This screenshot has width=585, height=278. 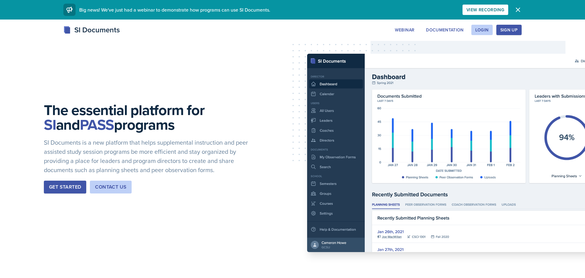 What do you see at coordinates (175, 10) in the screenshot?
I see `span: Big news! We've just had a webinar to demonstrate how programs can use SI Documents.` at bounding box center [175, 10].